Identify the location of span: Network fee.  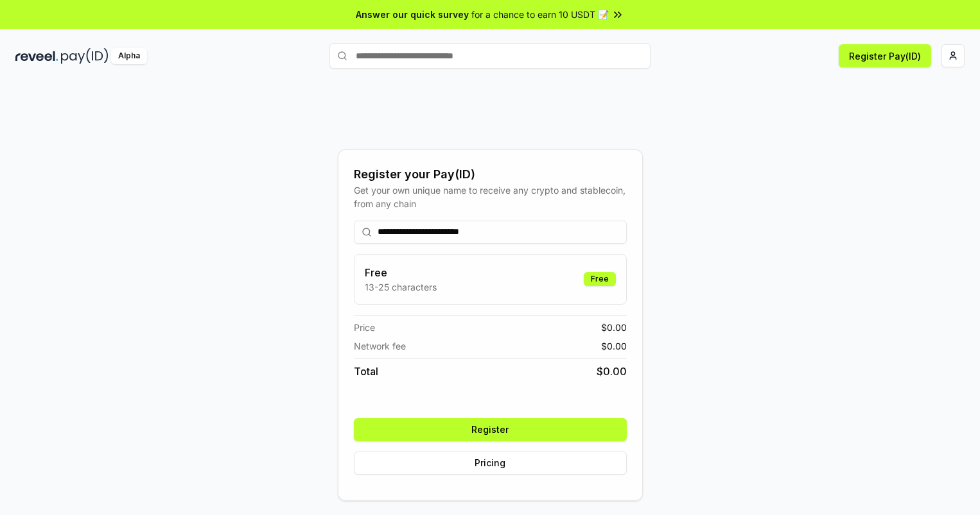
(379, 346).